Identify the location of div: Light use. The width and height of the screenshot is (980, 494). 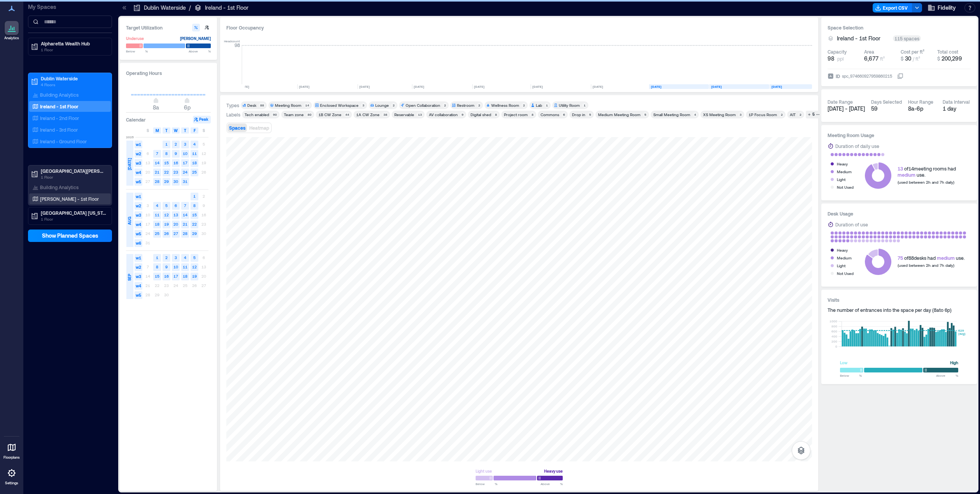
(484, 471).